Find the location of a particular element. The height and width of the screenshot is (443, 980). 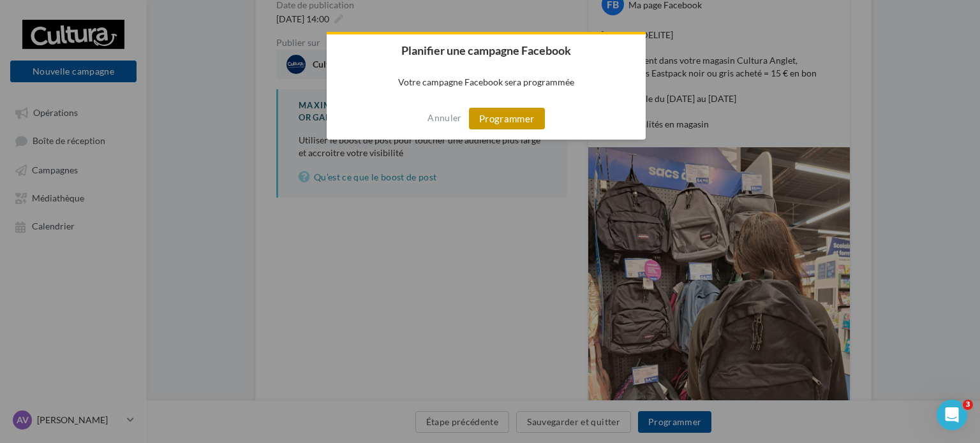

button: Annuler is located at coordinates (444, 118).